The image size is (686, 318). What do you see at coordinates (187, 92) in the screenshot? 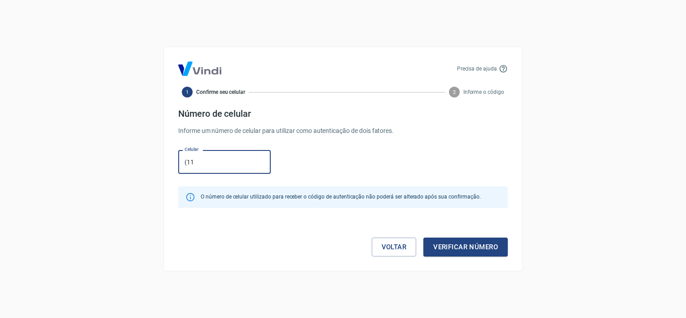
I see `text: 1` at bounding box center [187, 92].